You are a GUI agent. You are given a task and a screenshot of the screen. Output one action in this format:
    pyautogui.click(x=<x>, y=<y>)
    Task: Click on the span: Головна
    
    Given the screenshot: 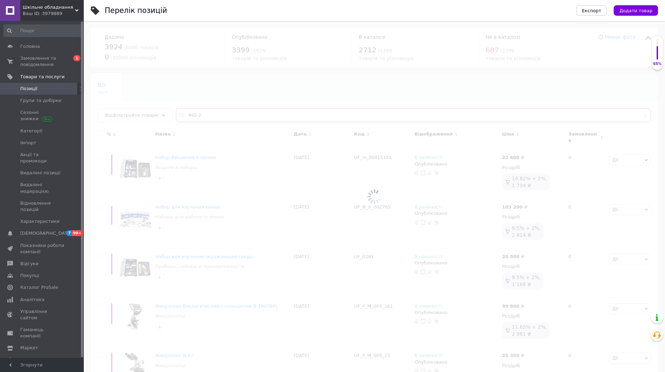 What is the action you would take?
    pyautogui.click(x=30, y=46)
    